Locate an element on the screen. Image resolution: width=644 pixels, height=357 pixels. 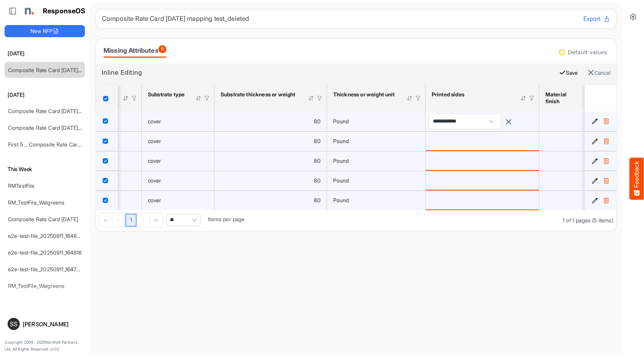
span: (5 items) is located at coordinates (602, 220).